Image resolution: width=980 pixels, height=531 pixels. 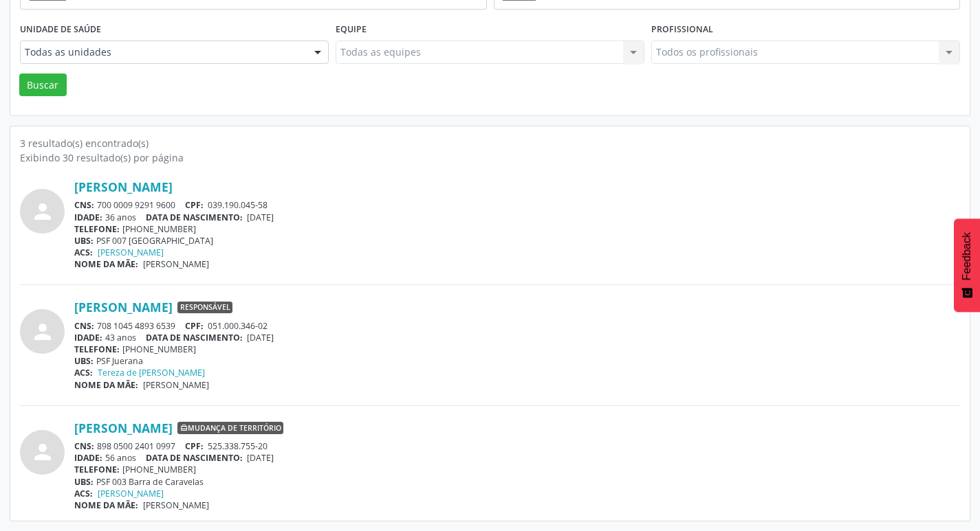 I want to click on span: Mudança de território, so click(x=231, y=428).